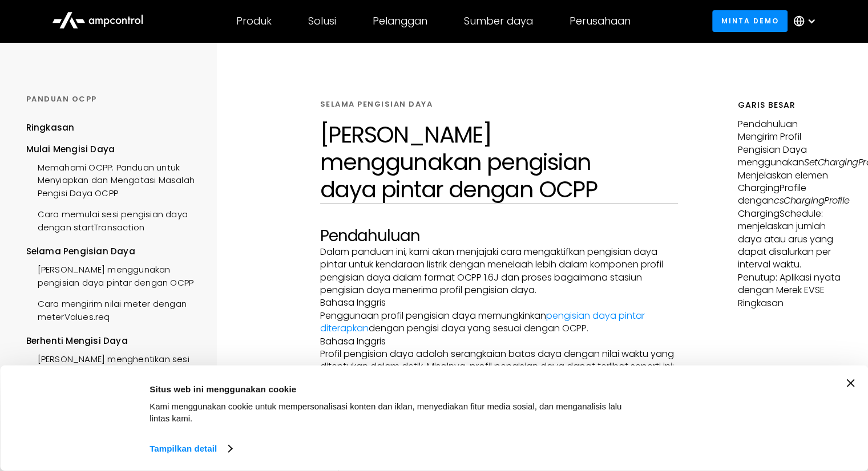  I want to click on font: Solusi, so click(322, 20).